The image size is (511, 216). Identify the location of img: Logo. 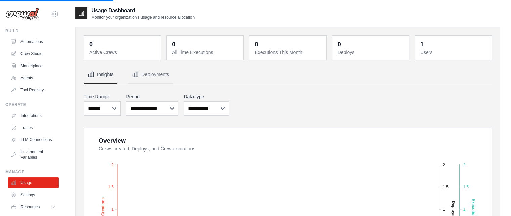
(22, 14).